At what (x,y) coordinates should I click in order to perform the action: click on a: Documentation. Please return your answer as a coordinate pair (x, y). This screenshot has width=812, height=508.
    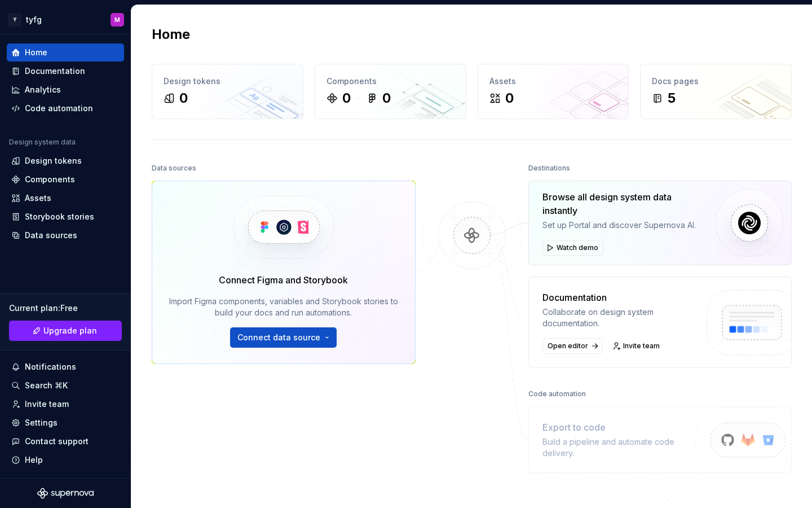
    Looking at the image, I should click on (65, 71).